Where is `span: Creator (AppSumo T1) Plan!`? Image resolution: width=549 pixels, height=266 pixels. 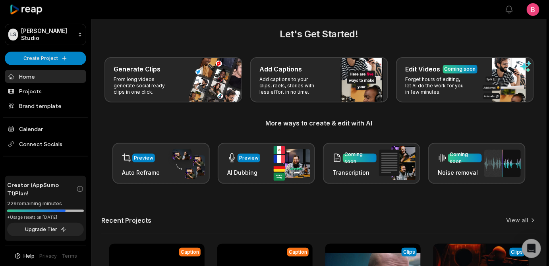
span: Creator (AppSumo T1) Plan! is located at coordinates (42, 189).